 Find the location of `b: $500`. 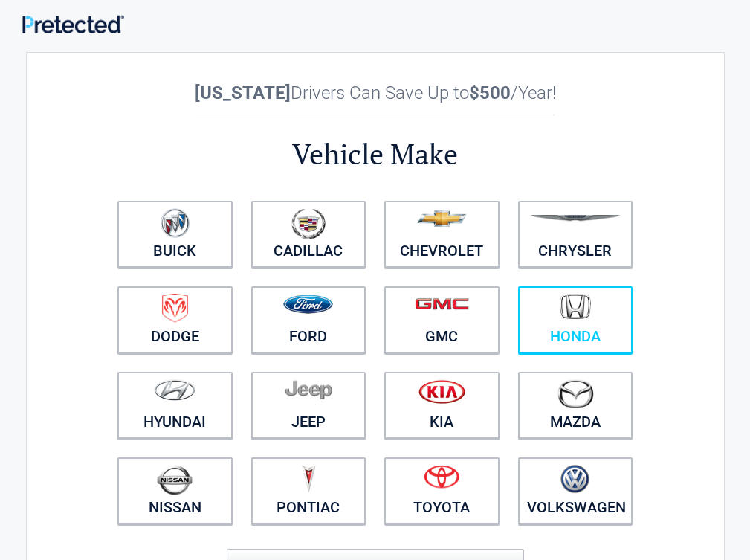

b: $500 is located at coordinates (490, 93).